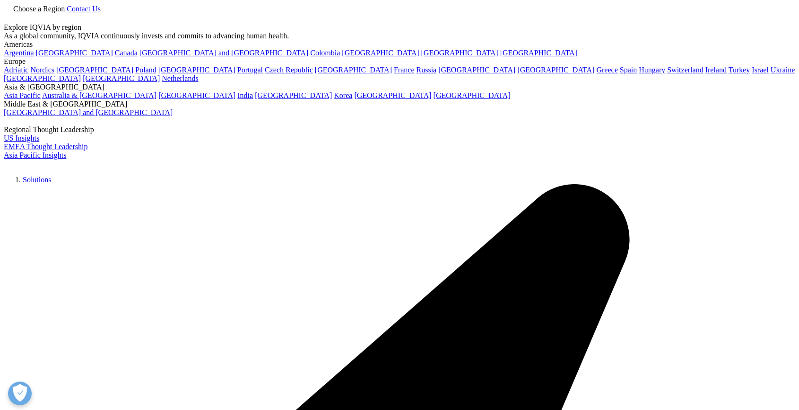 The height and width of the screenshot is (410, 799). I want to click on a: Argentina, so click(19, 53).